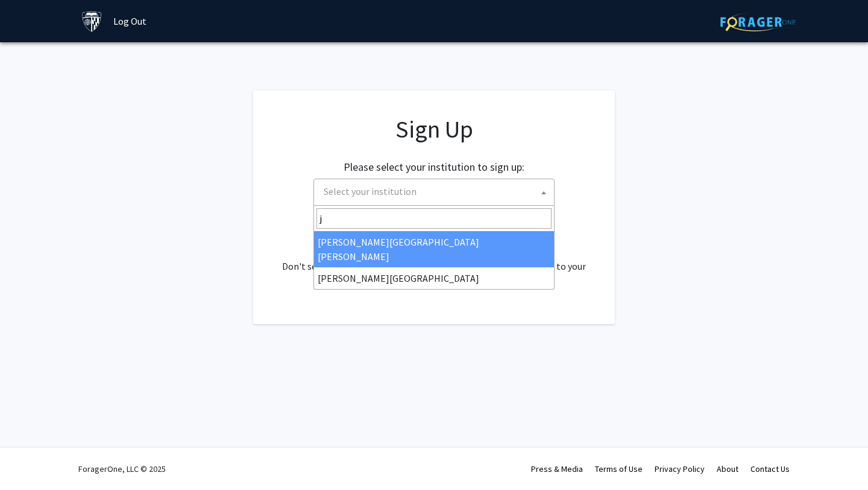  Describe the element at coordinates (434, 167) in the screenshot. I see `h2: Please select your institution to sign up:` at that location.